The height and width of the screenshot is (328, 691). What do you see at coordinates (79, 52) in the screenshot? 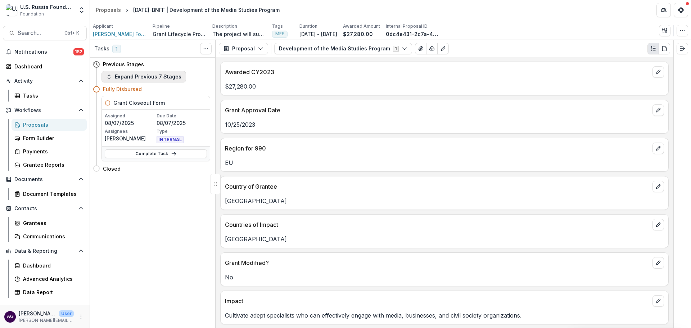
I see `span: 182` at bounding box center [79, 52].